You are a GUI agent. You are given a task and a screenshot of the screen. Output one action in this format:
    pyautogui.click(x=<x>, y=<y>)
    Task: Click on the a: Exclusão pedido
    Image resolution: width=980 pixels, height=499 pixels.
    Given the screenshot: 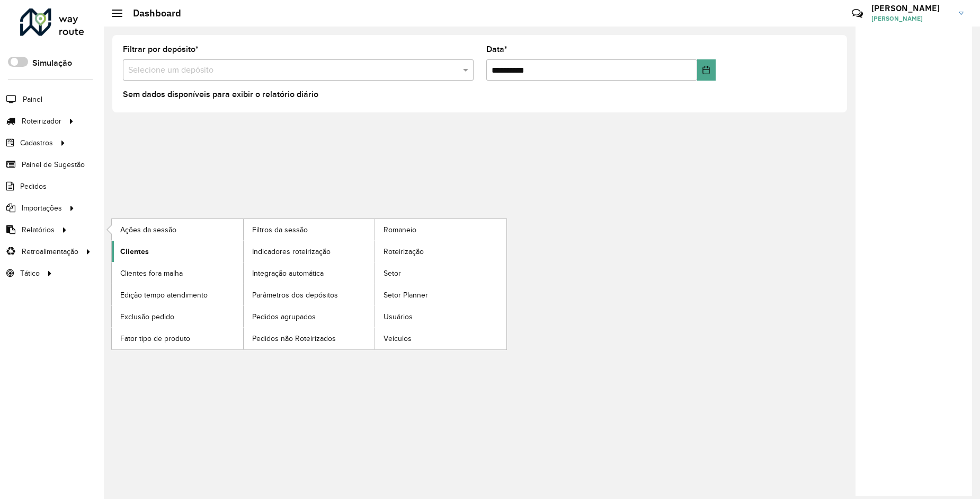 What is the action you would take?
    pyautogui.click(x=177, y=316)
    